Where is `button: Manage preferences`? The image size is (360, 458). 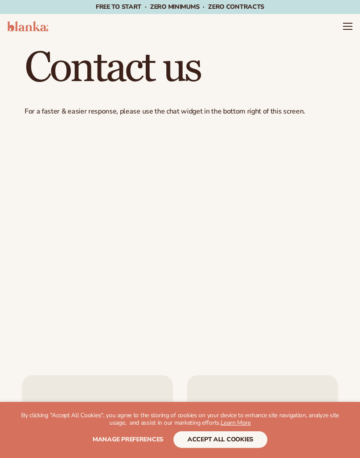
button: Manage preferences is located at coordinates (128, 440).